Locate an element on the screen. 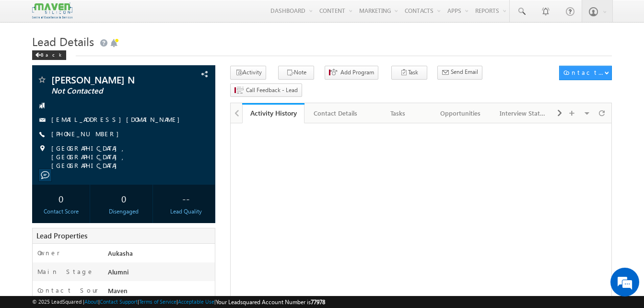  button: Activity is located at coordinates (248, 72).